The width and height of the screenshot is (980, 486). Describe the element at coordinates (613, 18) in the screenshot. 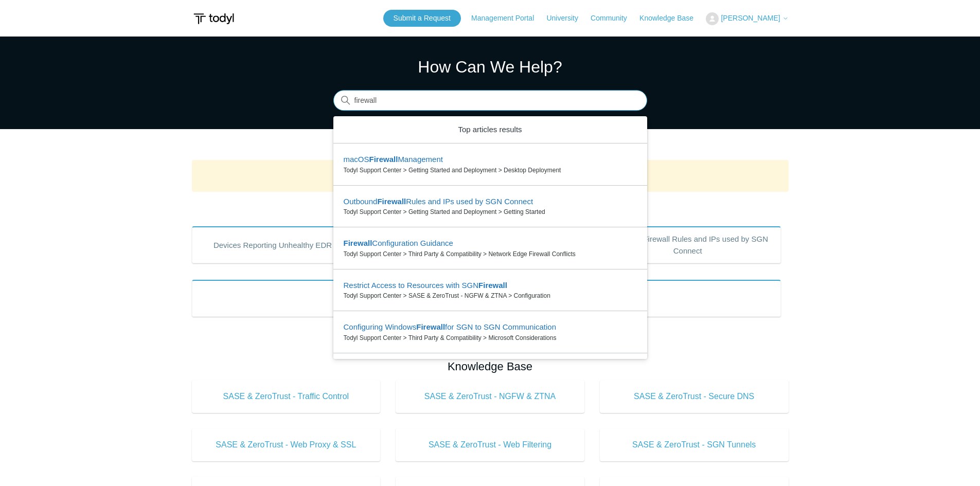

I see `a: Community` at that location.